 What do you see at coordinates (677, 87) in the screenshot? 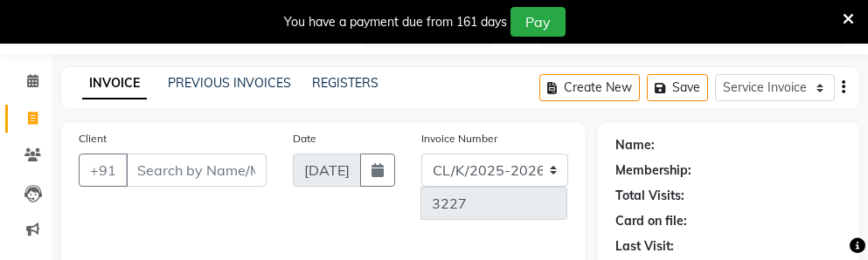
I see `button: Save` at bounding box center [677, 87].